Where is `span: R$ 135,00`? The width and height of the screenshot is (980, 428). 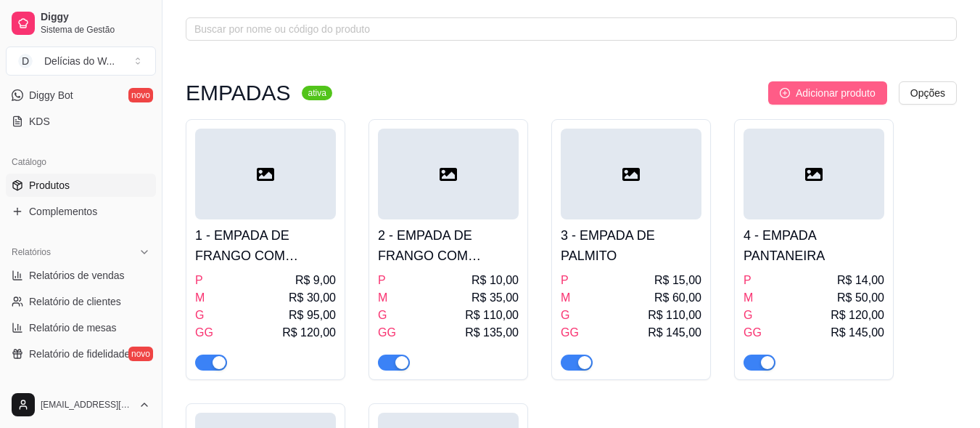 span: R$ 135,00 is located at coordinates (492, 333).